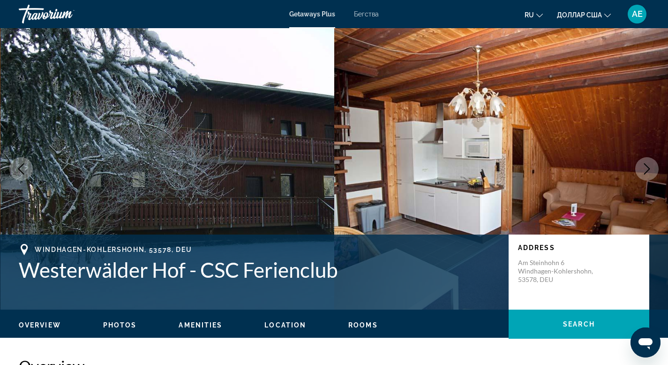 The image size is (668, 365). What do you see at coordinates (113, 249) in the screenshot?
I see `span: Windhagen-Kohlershohn, 53578, DEU` at bounding box center [113, 249].